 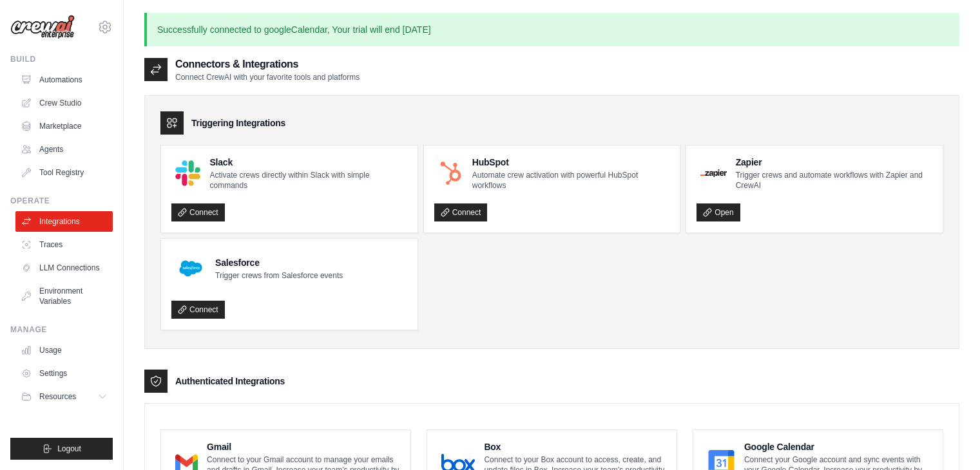 I want to click on a: Tool Registry, so click(x=64, y=173).